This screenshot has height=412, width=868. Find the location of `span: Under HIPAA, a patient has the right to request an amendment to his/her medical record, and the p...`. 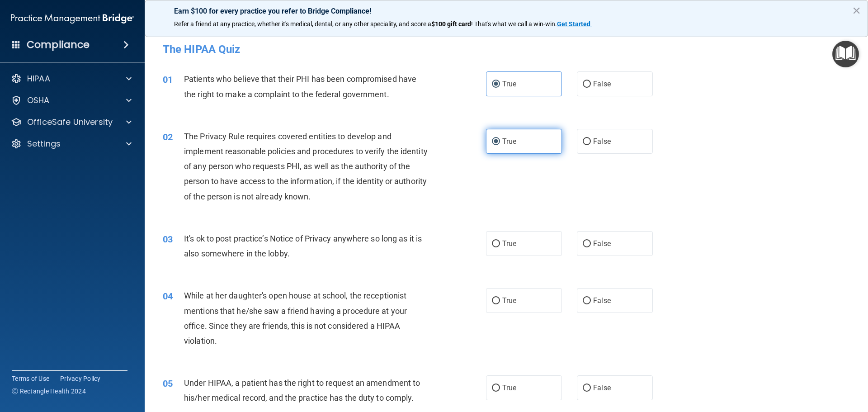

span: Under HIPAA, a patient has the right to request an amendment to his/her medical record, and the p... is located at coordinates (302, 390).